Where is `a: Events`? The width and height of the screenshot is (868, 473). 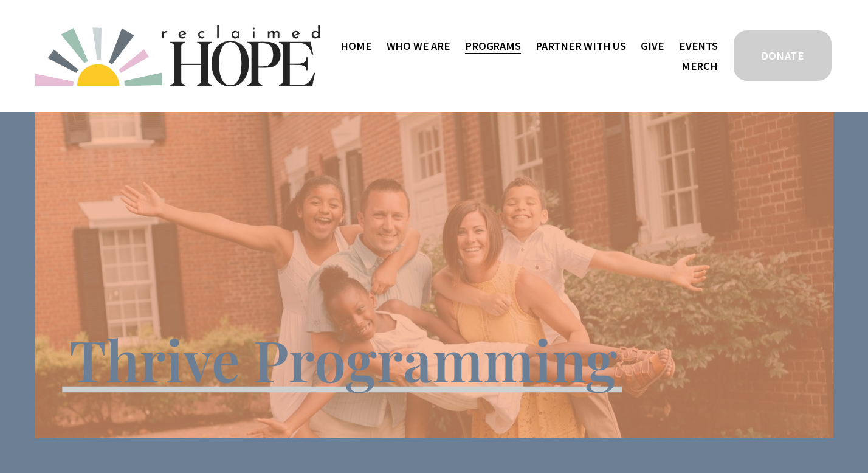 a: Events is located at coordinates (698, 46).